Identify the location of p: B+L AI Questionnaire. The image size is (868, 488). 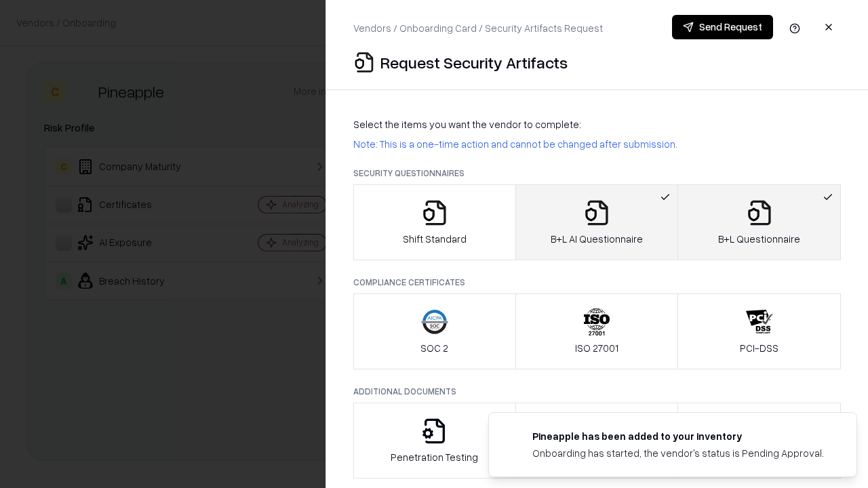
(597, 239).